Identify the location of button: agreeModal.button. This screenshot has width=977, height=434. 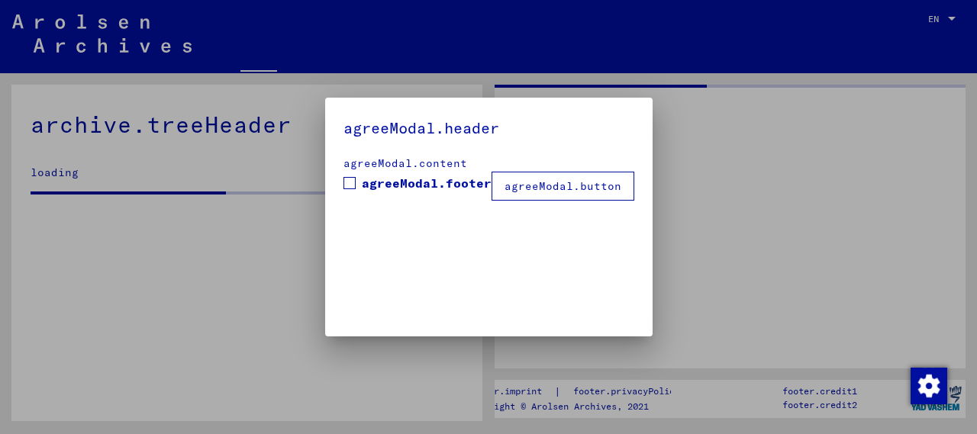
(563, 186).